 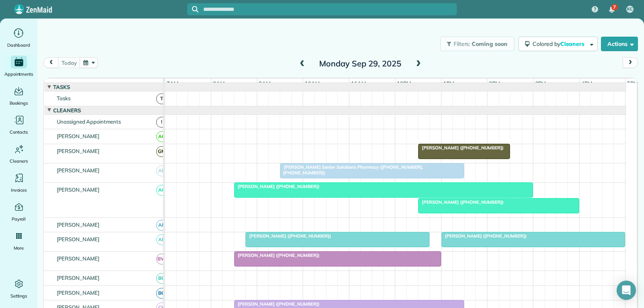 I want to click on span: Colored by, so click(x=560, y=44).